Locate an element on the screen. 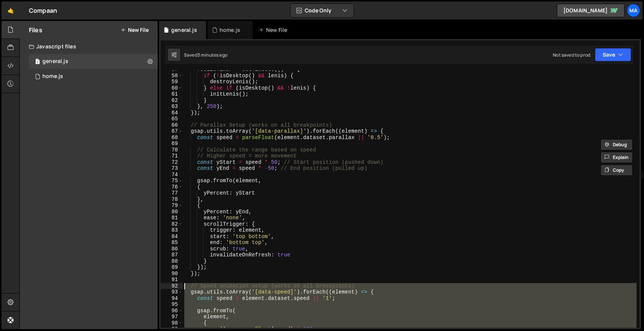 The width and height of the screenshot is (644, 331). div: 82 is located at coordinates (171, 224).